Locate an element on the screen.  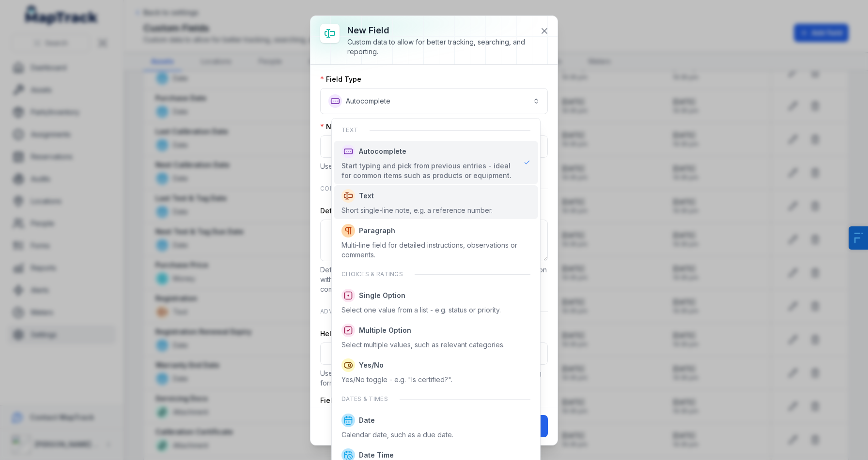
span: Multiple Option is located at coordinates (385, 330).